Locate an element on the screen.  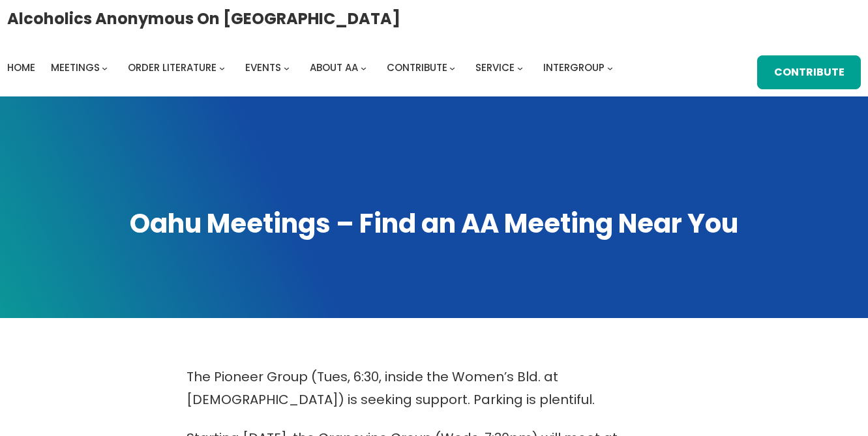
button: Contribute submenu is located at coordinates (452, 67).